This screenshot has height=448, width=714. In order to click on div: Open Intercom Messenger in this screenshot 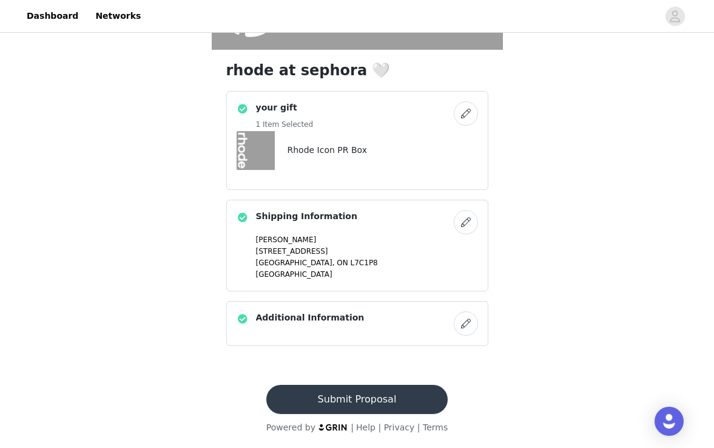, I will do `click(669, 421)`.